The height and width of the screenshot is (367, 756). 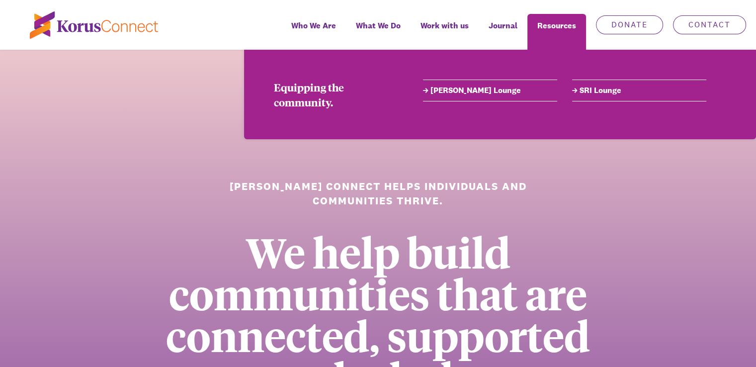 What do you see at coordinates (94, 25) in the screenshot?
I see `img: korus-connect%2Fc5177985-88d5-491d-9cd7-4a1febad1357_logo.svg` at bounding box center [94, 25].